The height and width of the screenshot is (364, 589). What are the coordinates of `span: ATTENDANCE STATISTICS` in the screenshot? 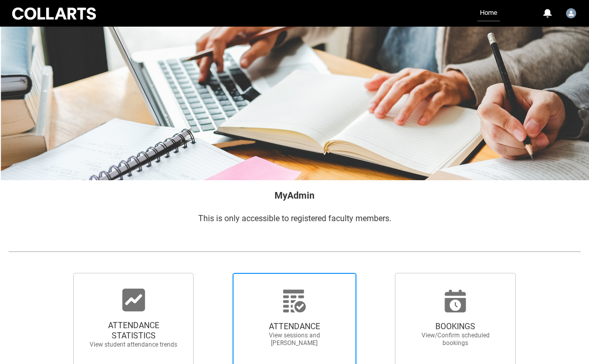 It's located at (134, 331).